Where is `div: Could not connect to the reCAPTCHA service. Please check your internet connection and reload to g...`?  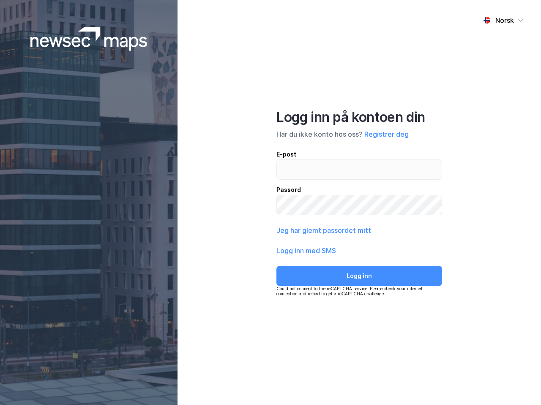 div: Could not connect to the reCAPTCHA service. Please check your internet connection and reload to g... is located at coordinates (359, 291).